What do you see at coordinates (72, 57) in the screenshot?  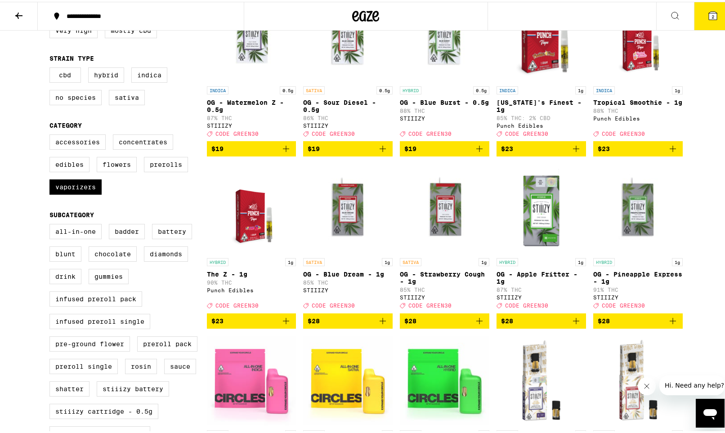 I see `legend: Strain Type` at bounding box center [72, 57].